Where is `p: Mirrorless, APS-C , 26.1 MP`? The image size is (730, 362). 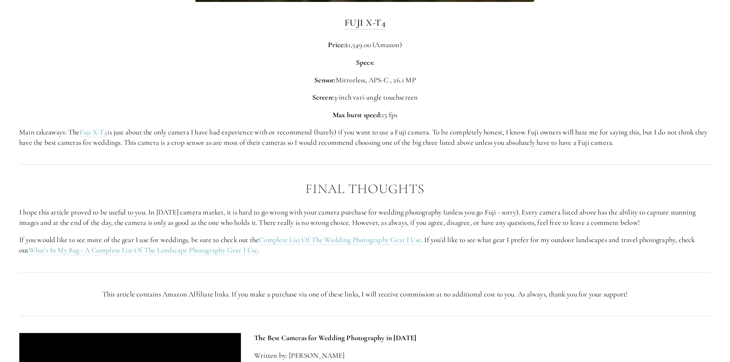
p: Mirrorless, APS-C , 26.1 MP is located at coordinates (365, 80).